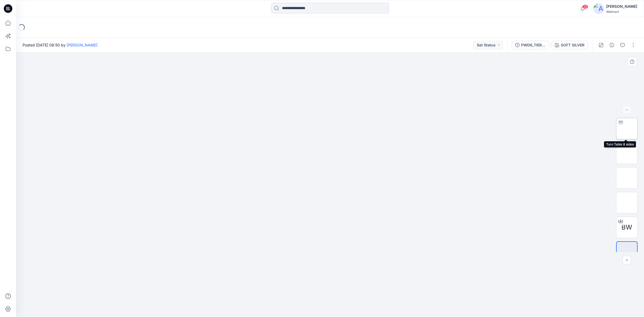 The height and width of the screenshot is (317, 644). Describe the element at coordinates (585, 7) in the screenshot. I see `span: 25` at that location.